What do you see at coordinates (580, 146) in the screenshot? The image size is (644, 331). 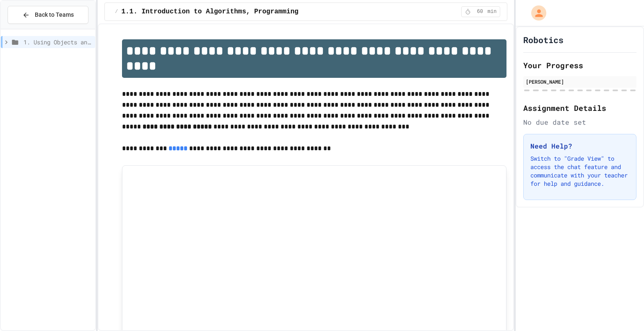 I see `h3: Need Help?` at bounding box center [580, 146].